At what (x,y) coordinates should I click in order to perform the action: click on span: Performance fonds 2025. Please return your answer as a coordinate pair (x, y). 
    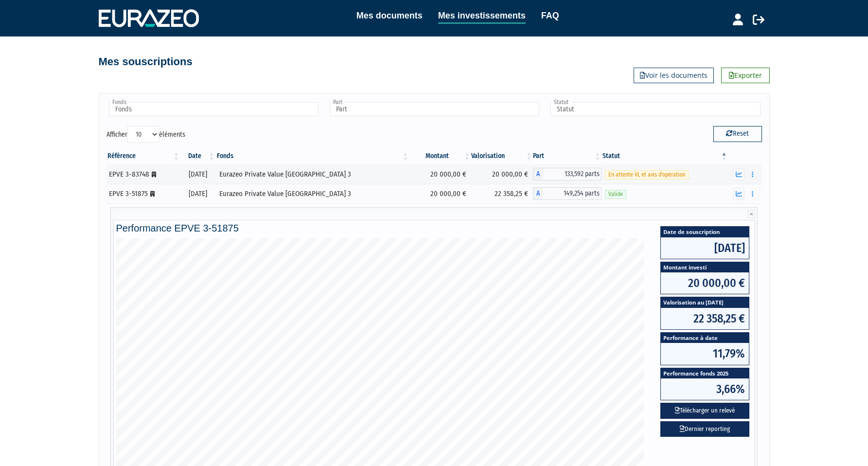
    Looking at the image, I should click on (705, 373).